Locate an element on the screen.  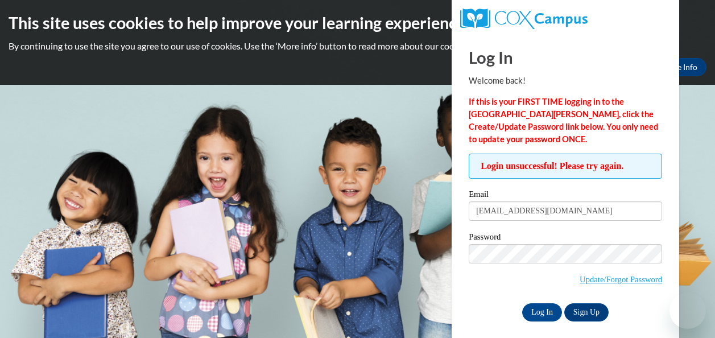
input: Log In is located at coordinates (542, 312).